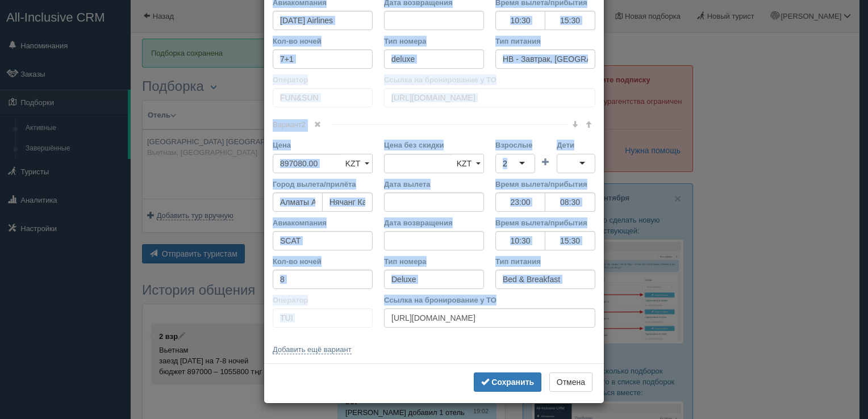 This screenshot has height=419, width=868. Describe the element at coordinates (434, 184) in the screenshot. I see `label: Дата вылета` at that location.